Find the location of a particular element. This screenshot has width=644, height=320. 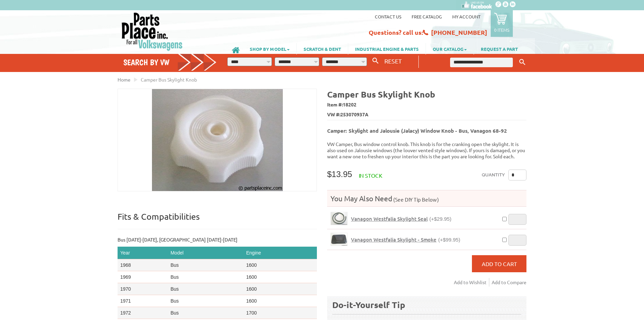

button: Add to Cart is located at coordinates (499, 264).